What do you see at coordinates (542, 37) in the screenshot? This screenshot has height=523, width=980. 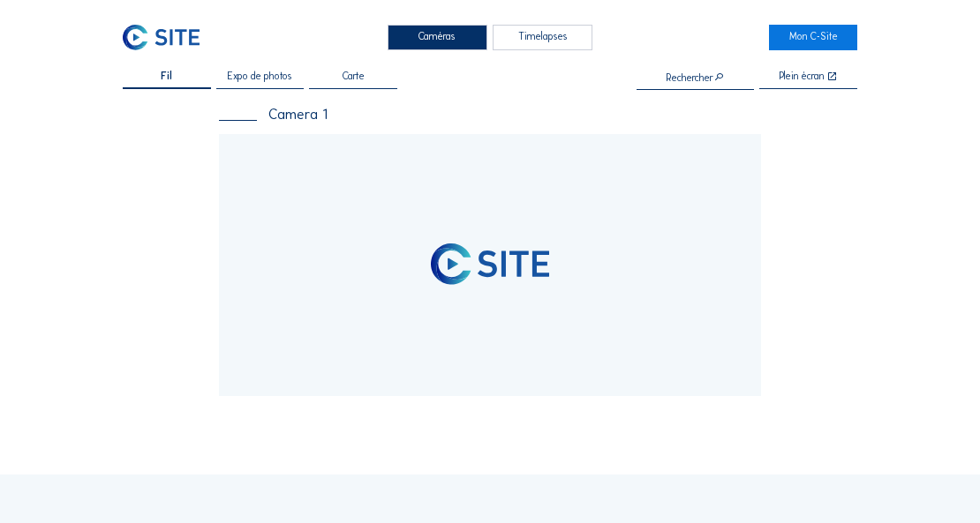 I see `div: Timelapses` at bounding box center [542, 37].